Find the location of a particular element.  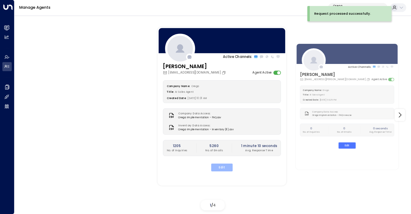

span: Orega Implementation - FAQ new.csv is located at coordinates (332, 115).